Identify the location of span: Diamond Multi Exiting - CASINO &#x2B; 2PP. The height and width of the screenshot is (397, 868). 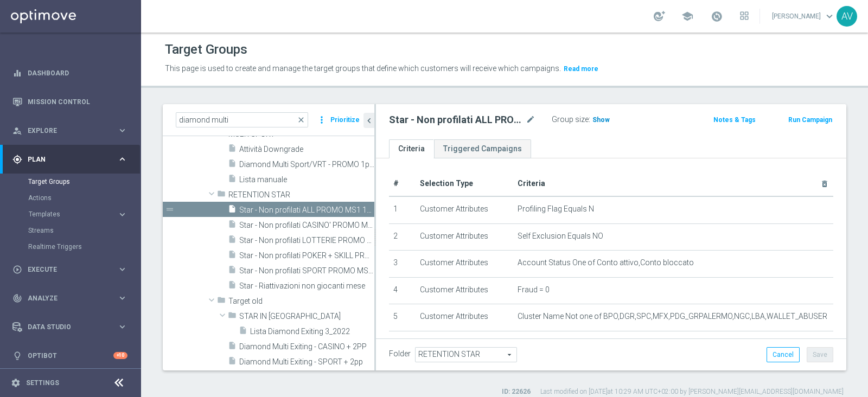
(306, 346).